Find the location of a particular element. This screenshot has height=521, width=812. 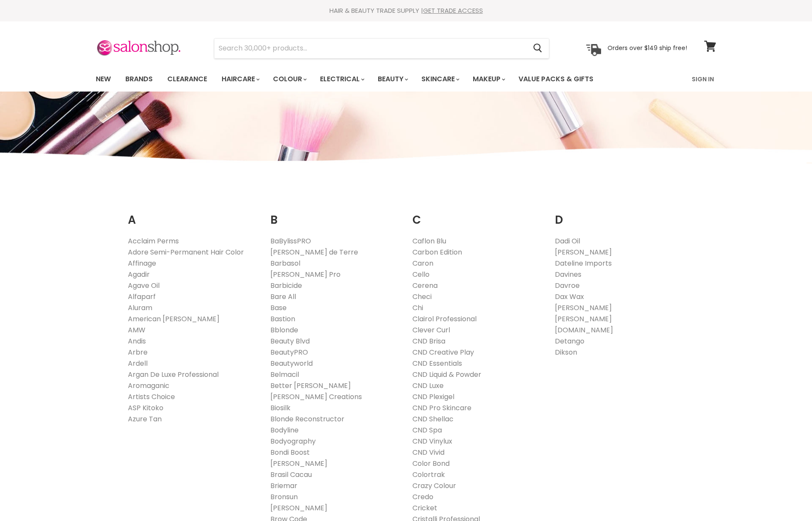

a: Azure Tan is located at coordinates (144, 419).